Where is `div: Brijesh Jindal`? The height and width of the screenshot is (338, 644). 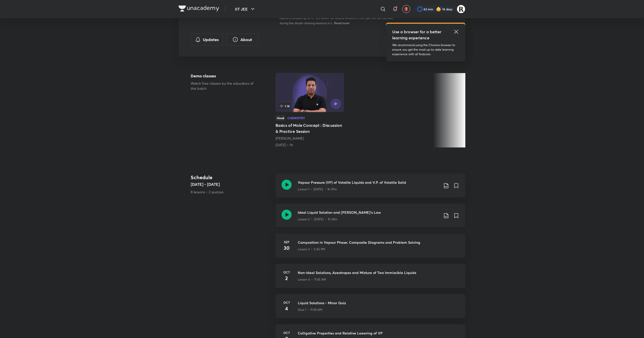 div: Brijesh Jindal is located at coordinates (310, 138).